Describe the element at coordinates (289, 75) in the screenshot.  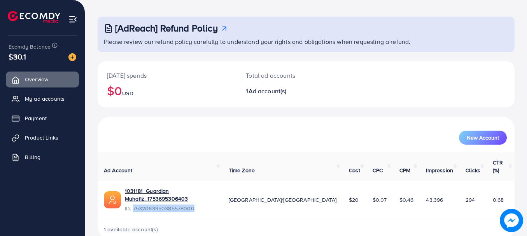
I see `p: Total ad accounts` at that location.